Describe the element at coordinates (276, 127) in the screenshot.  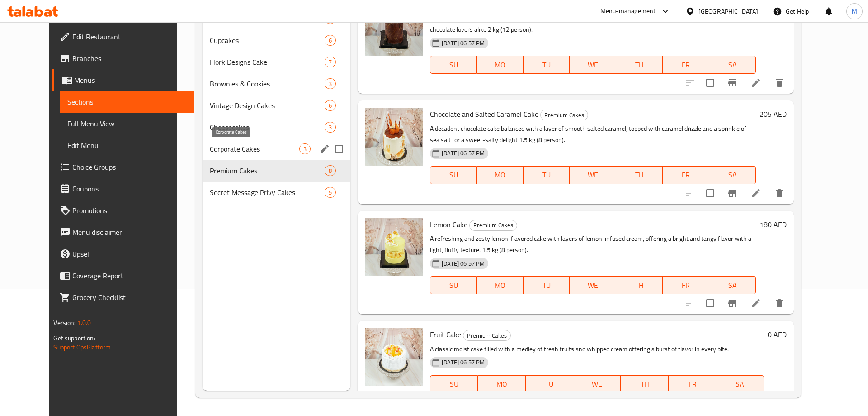
I see `div: Cheesecakes3` at that location.